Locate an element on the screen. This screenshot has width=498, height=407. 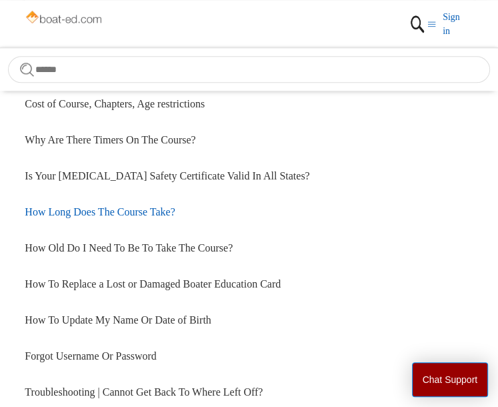
button: Toggle navigation menu is located at coordinates (432, 24).